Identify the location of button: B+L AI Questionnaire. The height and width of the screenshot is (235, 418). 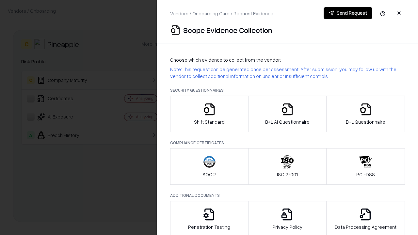
(287, 114).